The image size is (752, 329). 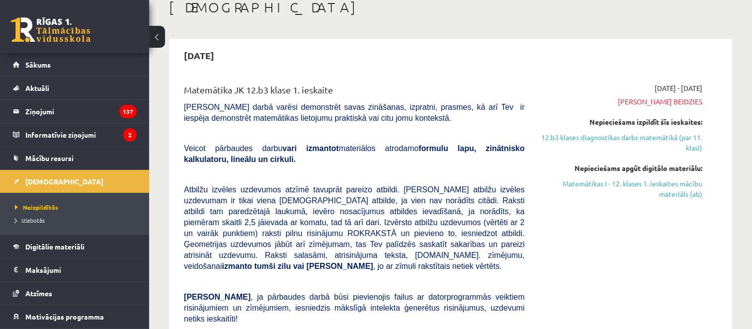 What do you see at coordinates (51, 30) in the screenshot?
I see `a: Rīgas 1. Tālmācības vidusskola` at bounding box center [51, 30].